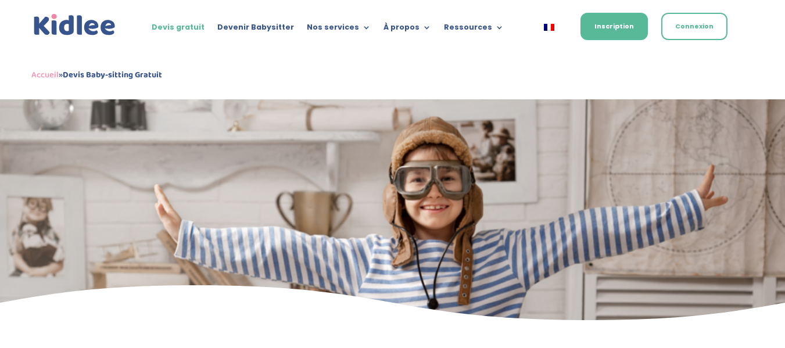  I want to click on img: logo_kidlee_bleu, so click(74, 25).